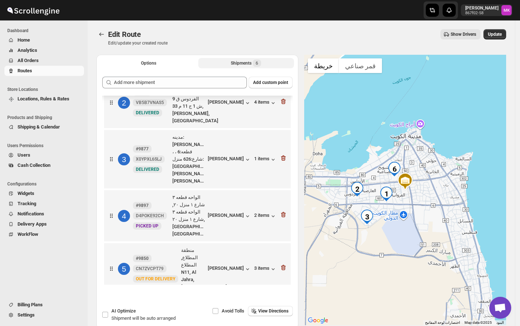 The width and height of the screenshot is (520, 326). I want to click on button: Delivery Apps, so click(44, 224).